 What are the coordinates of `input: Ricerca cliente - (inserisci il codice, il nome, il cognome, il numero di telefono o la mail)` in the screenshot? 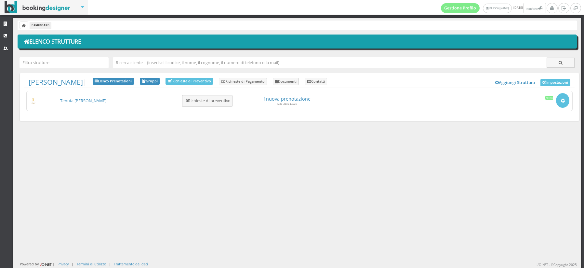 It's located at (330, 62).